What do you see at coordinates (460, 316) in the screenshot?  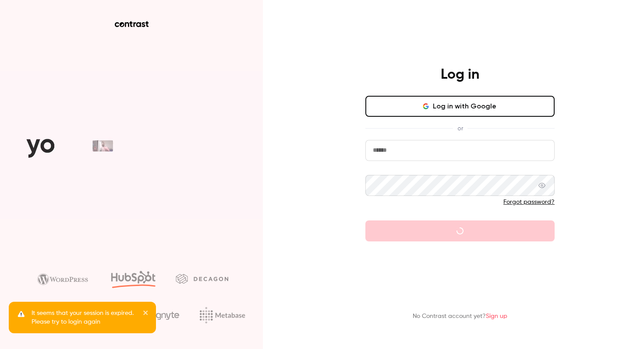 I see `p: No Contrast account yet?` at bounding box center [460, 316].